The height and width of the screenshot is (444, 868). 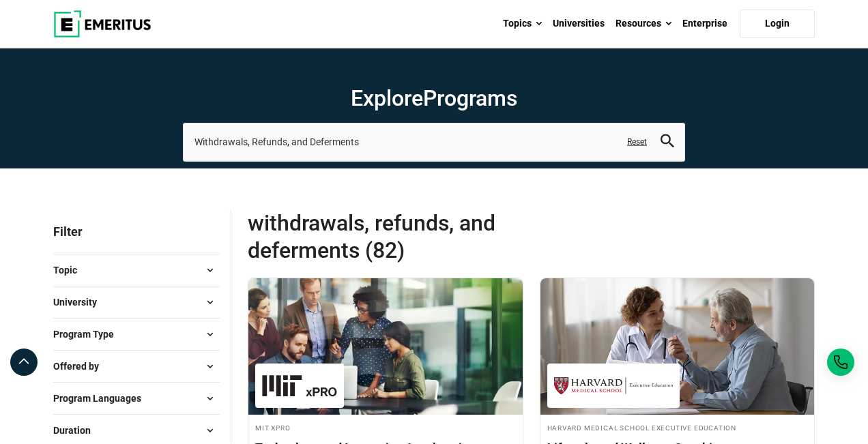 I want to click on span: Program Type, so click(x=89, y=335).